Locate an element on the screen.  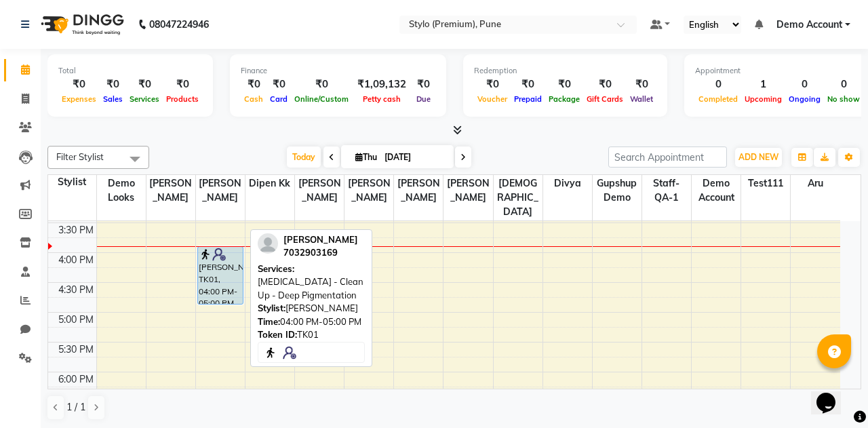
div: Stylist is located at coordinates (72, 182).